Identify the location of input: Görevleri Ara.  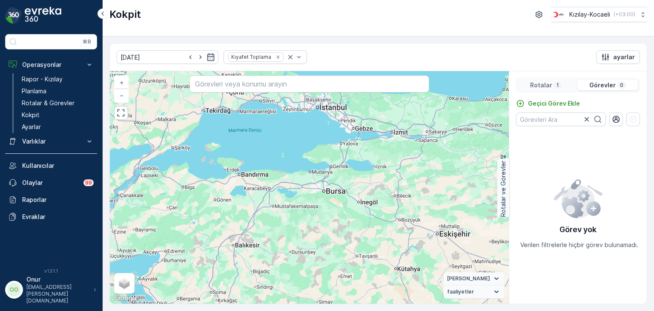
(561, 119).